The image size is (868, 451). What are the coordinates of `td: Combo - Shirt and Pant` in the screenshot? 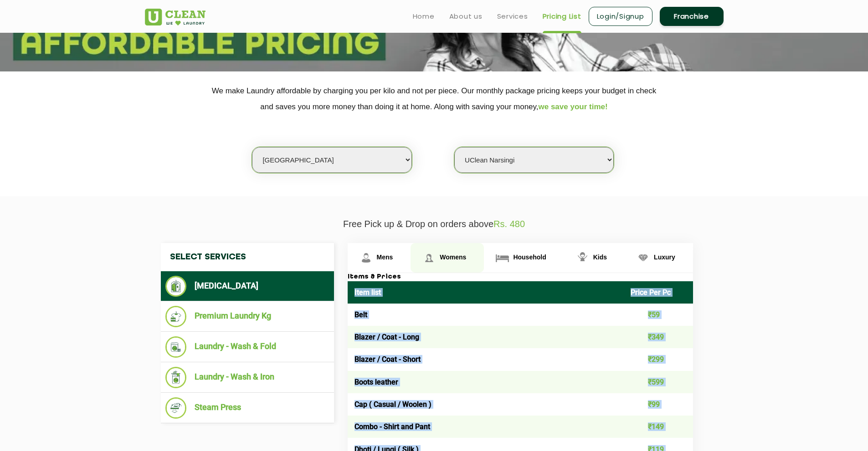 It's located at (486, 426).